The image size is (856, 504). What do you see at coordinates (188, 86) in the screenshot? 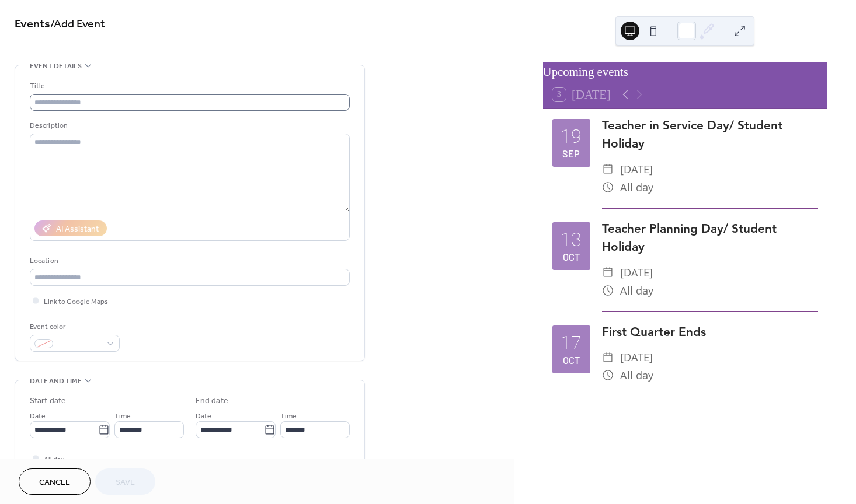
I see `div: Title` at bounding box center [188, 86].